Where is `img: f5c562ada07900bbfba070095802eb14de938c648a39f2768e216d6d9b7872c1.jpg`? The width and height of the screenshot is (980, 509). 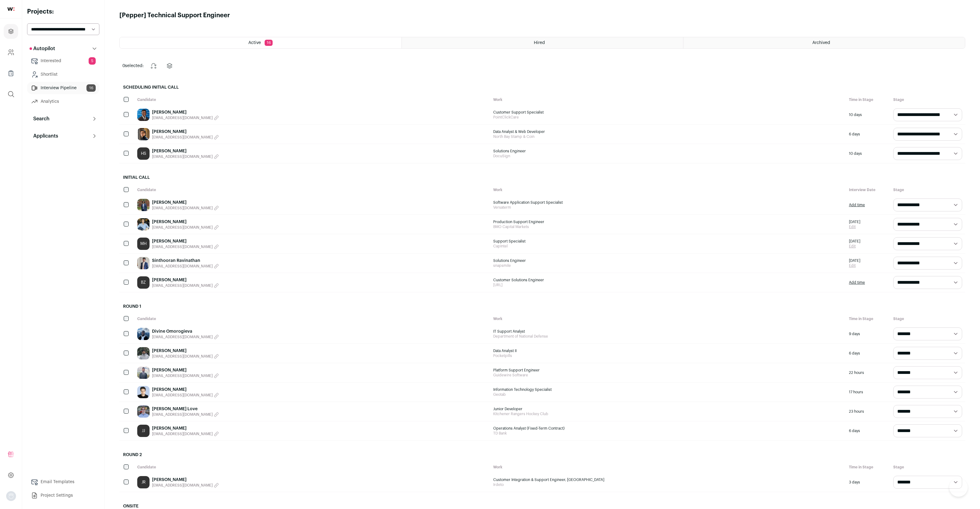 img: f5c562ada07900bbfba070095802eb14de938c648a39f2768e216d6d9b7872c1.jpg is located at coordinates (143, 224).